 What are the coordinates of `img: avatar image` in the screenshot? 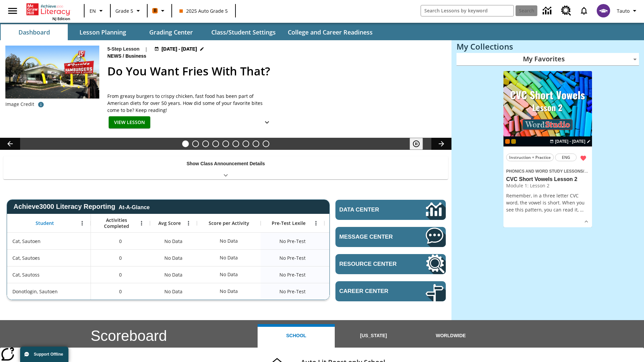 It's located at (603, 11).